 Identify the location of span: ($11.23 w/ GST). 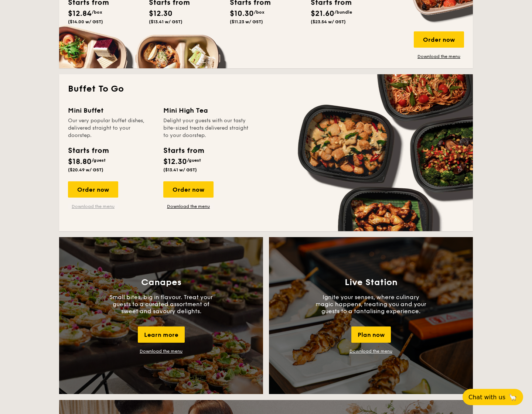
(246, 22).